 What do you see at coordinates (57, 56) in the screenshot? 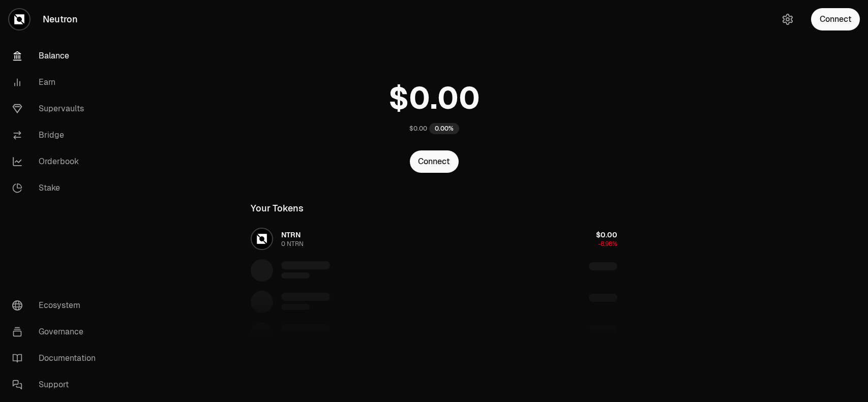
I see `a: Balance` at bounding box center [57, 56].